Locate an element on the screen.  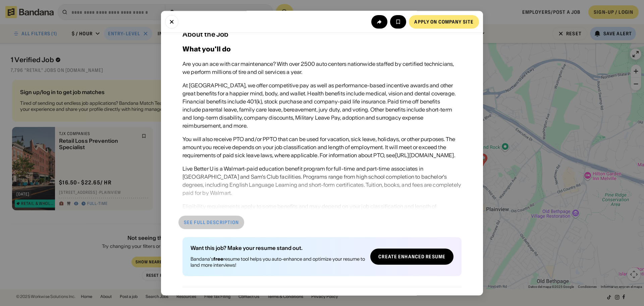
div: Create Enhanced Resume is located at coordinates (412, 257).